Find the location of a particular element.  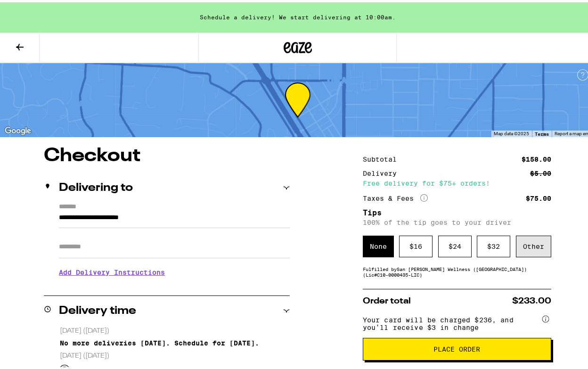

h2: Delivering to is located at coordinates (96, 186).